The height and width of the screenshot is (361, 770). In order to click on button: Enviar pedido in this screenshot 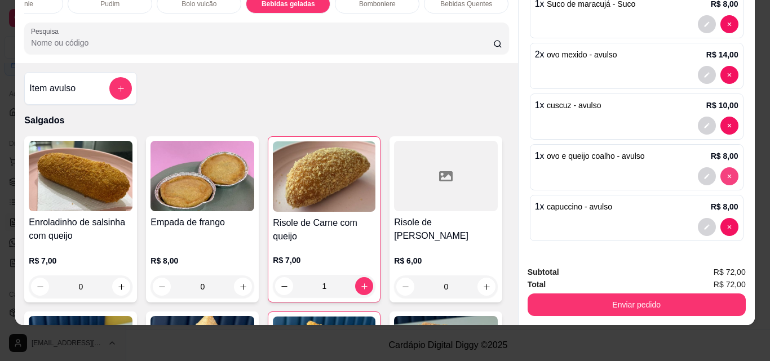, I will do `click(636, 305)`.